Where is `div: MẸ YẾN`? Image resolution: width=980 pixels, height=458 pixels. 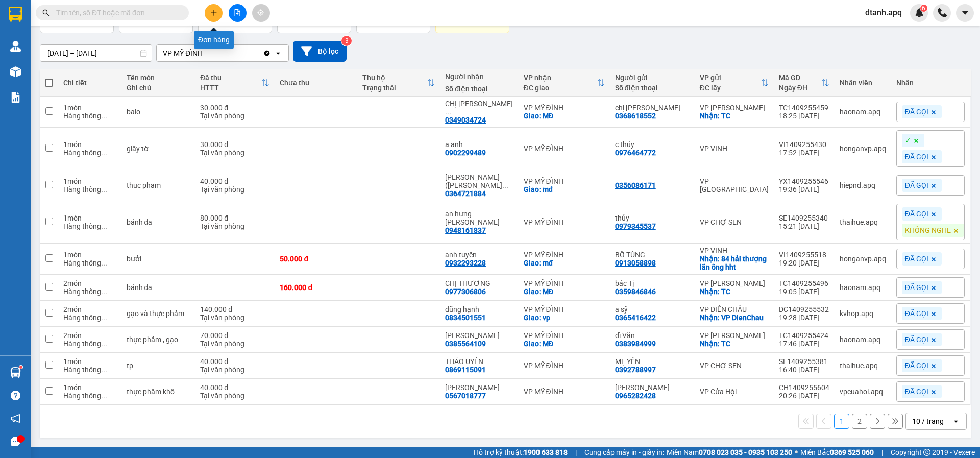
div: MẸ YẾN is located at coordinates (652, 361).